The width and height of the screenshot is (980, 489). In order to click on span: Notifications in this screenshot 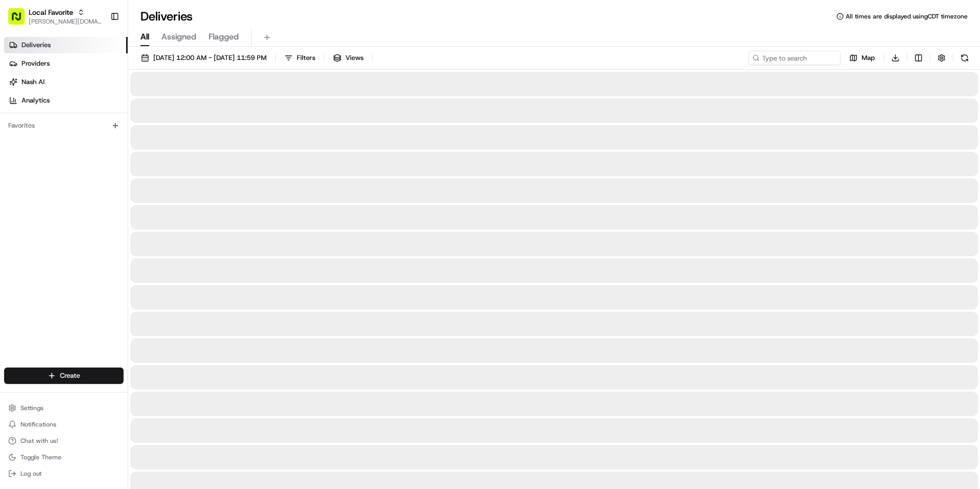, I will do `click(38, 425)`.